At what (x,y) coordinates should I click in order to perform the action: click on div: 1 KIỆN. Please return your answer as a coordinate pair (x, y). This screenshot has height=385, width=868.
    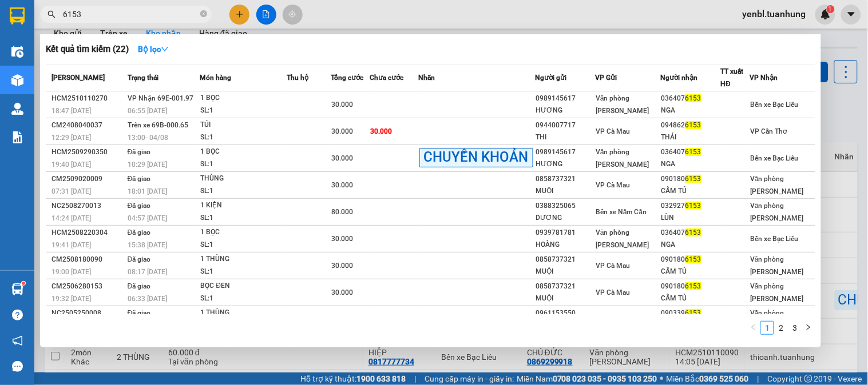
    Looking at the image, I should click on (243, 206).